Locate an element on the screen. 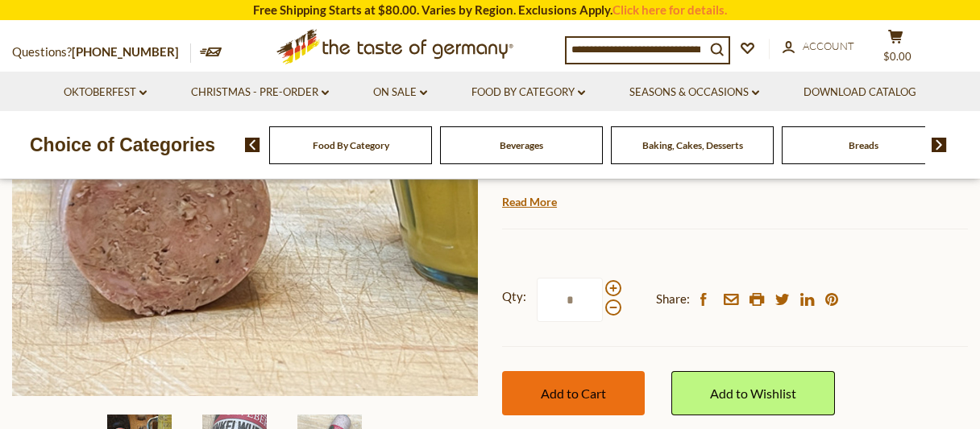 The width and height of the screenshot is (980, 429). a: Account is located at coordinates (818, 46).